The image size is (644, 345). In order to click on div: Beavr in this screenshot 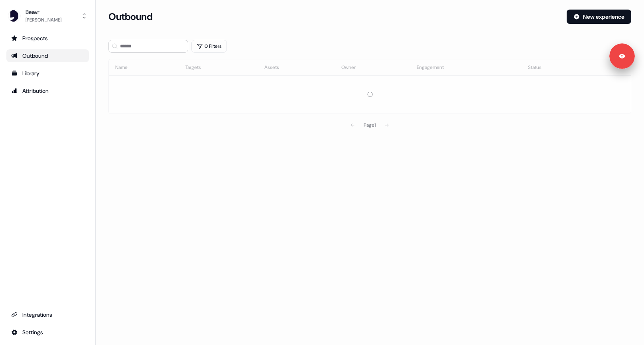, I will do `click(43, 12)`.